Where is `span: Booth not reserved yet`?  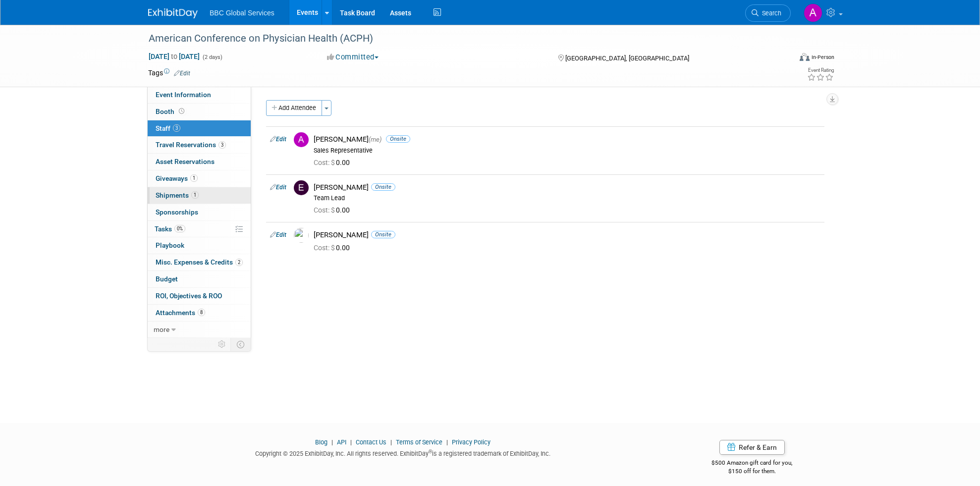
span: Booth not reserved yet is located at coordinates (181, 111).